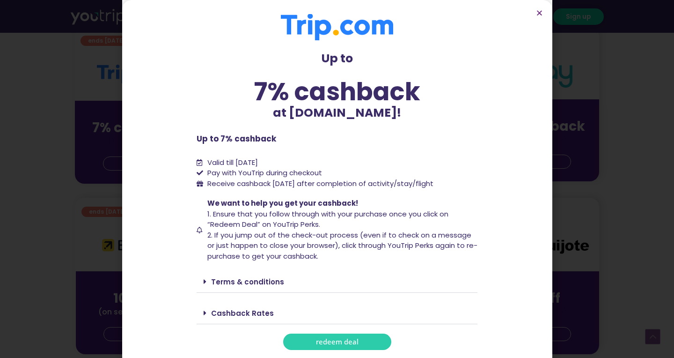 The image size is (674, 358). I want to click on span: 1. Ensure that you follow through with your purchase once you click on “Redeem Deal” on YouTrip P..., so click(328, 219).